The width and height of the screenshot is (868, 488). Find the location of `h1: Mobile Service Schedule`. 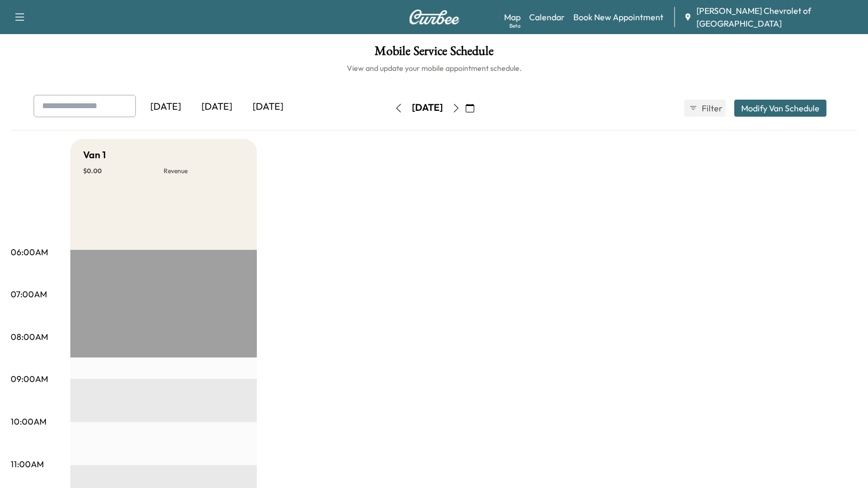

h1: Mobile Service Schedule is located at coordinates (434, 54).